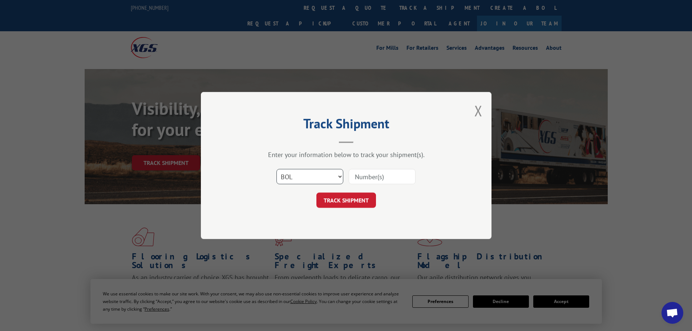 The height and width of the screenshot is (331, 692). I want to click on div: Open chat, so click(672, 313).